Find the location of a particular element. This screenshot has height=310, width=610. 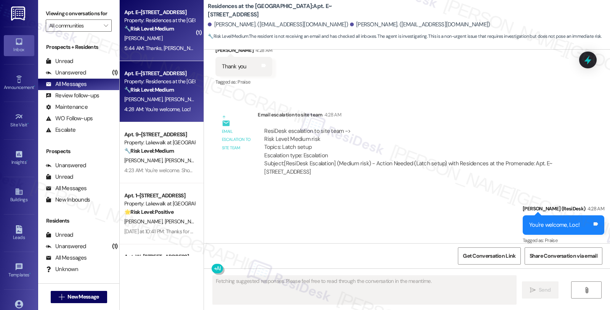

button: Get Conversation Link is located at coordinates (489, 256).